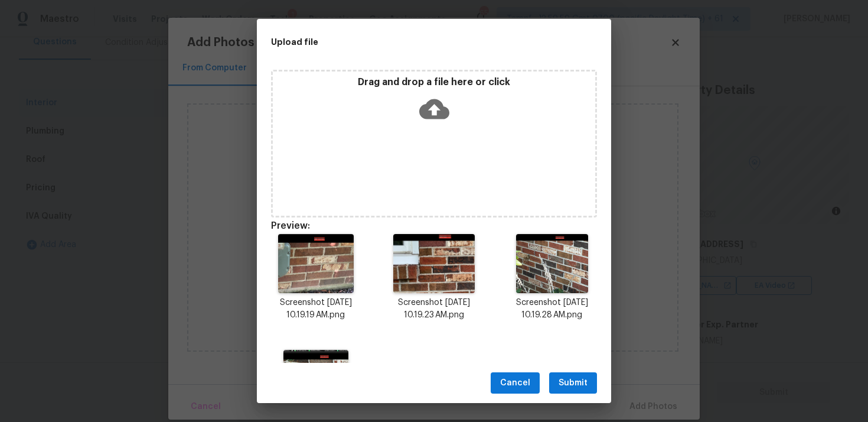 This screenshot has width=868, height=422. What do you see at coordinates (573, 383) in the screenshot?
I see `span: Submit` at bounding box center [573, 383].